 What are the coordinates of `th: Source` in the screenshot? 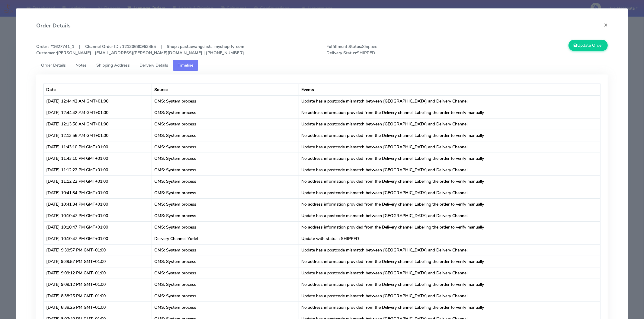 It's located at (225, 89).